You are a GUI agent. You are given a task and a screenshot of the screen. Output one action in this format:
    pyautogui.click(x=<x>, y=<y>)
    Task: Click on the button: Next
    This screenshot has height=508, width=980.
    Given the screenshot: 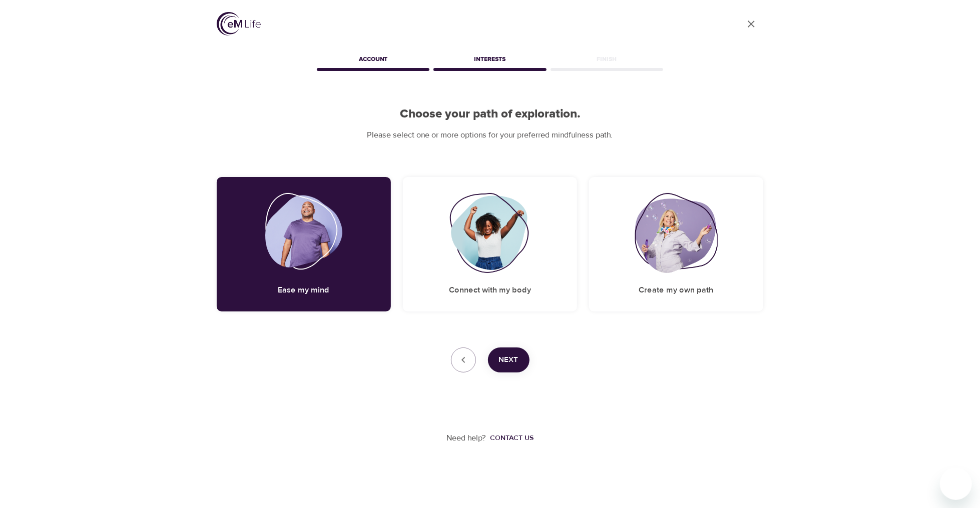 What is the action you would take?
    pyautogui.click(x=508, y=360)
    